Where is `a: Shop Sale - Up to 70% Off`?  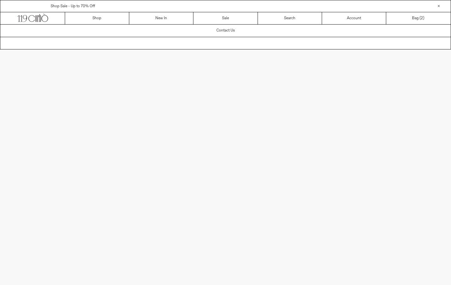
a: Shop Sale - Up to 70% Off is located at coordinates (73, 6).